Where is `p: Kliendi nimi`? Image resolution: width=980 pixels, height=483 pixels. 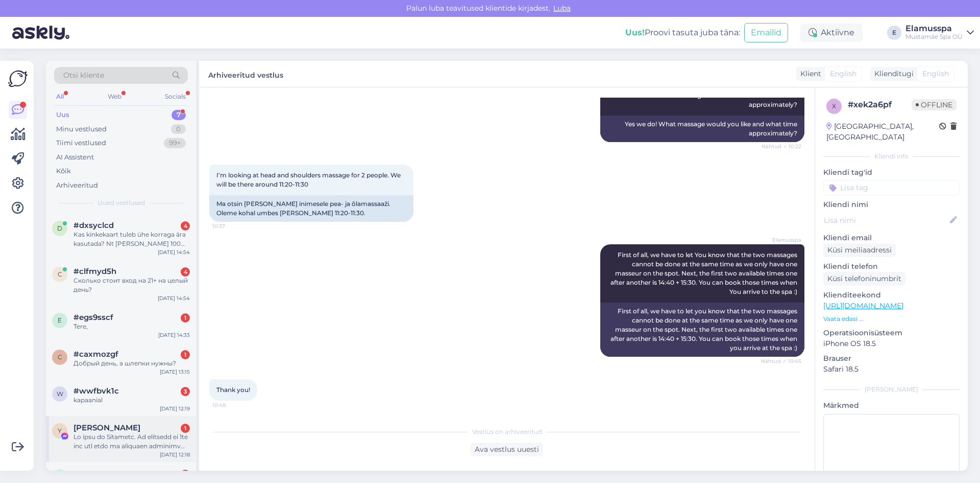
p: Kliendi nimi is located at coordinates (891, 205).